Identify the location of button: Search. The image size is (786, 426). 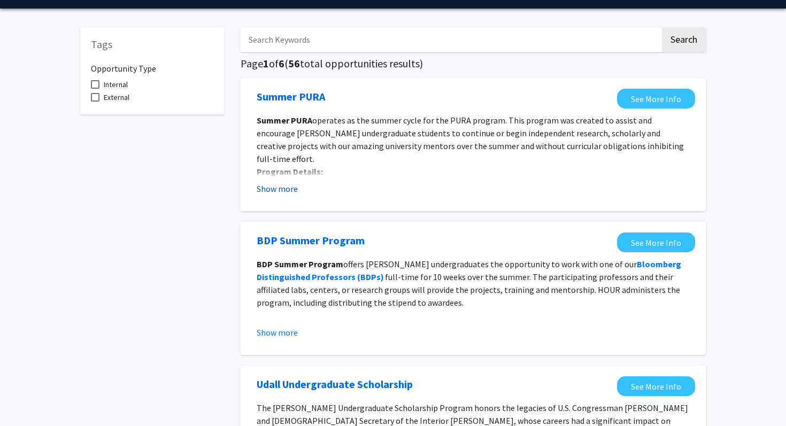
(684, 40).